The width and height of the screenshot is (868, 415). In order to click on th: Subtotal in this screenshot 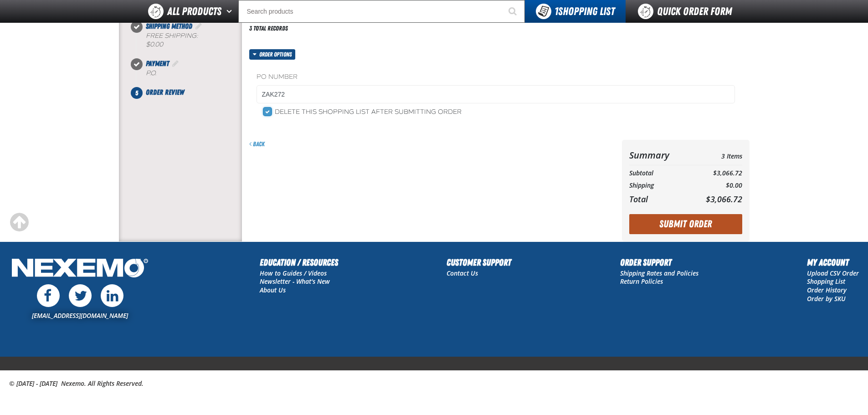, I will do `click(659, 173)`.